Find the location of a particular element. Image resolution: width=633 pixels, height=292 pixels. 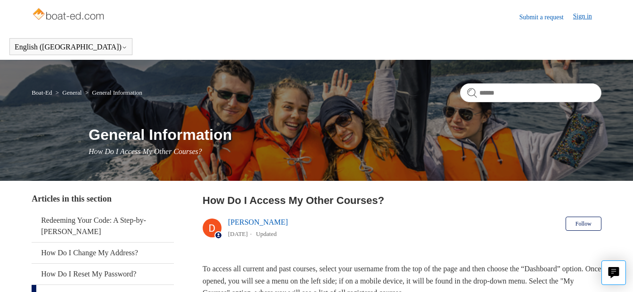

img: Boat-Ed Help Center home page is located at coordinates (69, 15).